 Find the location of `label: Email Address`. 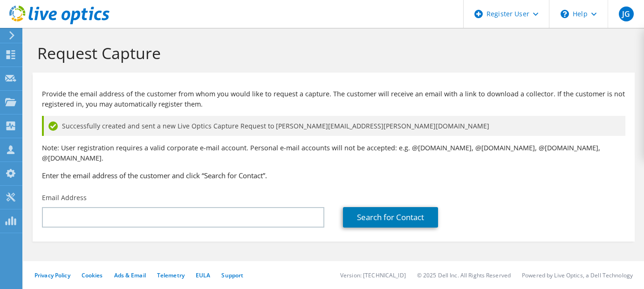

label: Email Address is located at coordinates (65, 198).